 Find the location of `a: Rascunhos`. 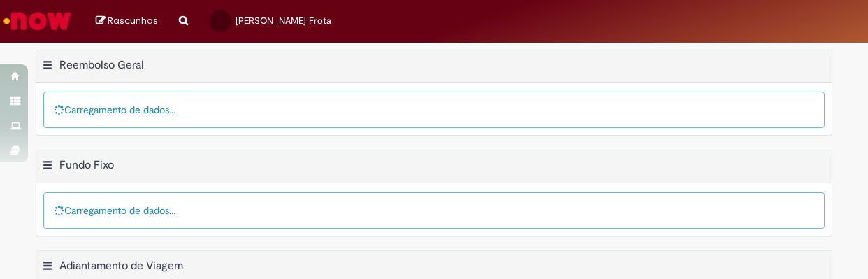

a: Rascunhos is located at coordinates (127, 21).